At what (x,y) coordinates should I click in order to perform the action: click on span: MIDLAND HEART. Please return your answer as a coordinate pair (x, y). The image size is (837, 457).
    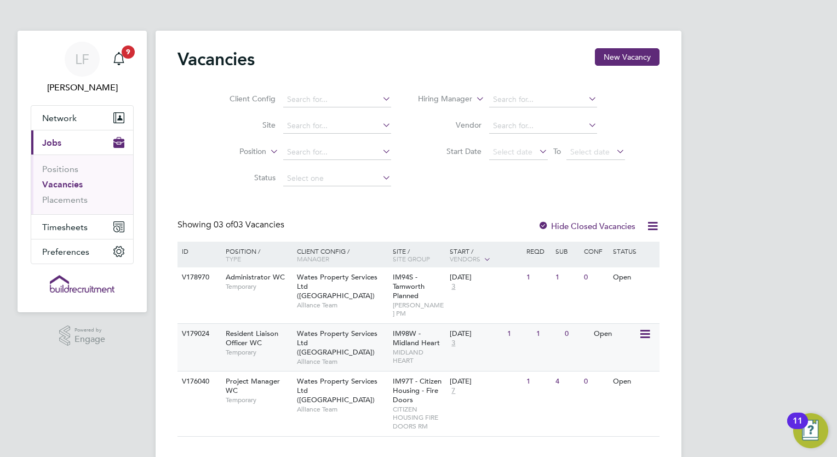
    Looking at the image, I should click on (419, 356).